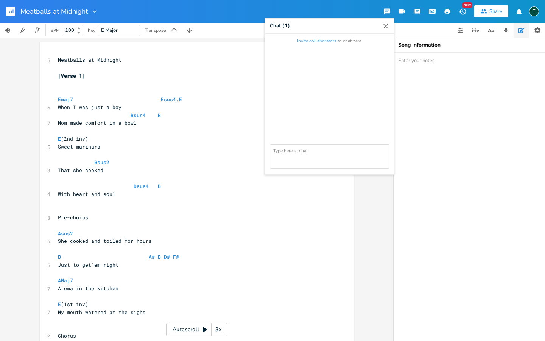 This screenshot has width=545, height=341. Describe the element at coordinates (286, 26) in the screenshot. I see `div: ( 1 )` at that location.